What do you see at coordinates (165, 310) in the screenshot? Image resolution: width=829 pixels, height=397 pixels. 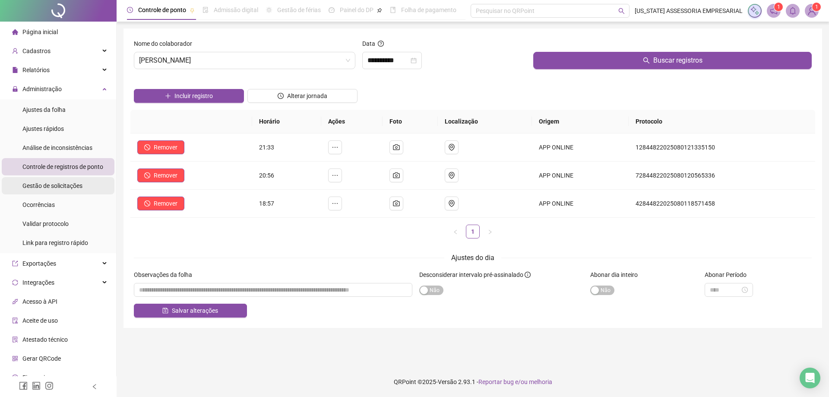 I see `span: save` at bounding box center [165, 310].